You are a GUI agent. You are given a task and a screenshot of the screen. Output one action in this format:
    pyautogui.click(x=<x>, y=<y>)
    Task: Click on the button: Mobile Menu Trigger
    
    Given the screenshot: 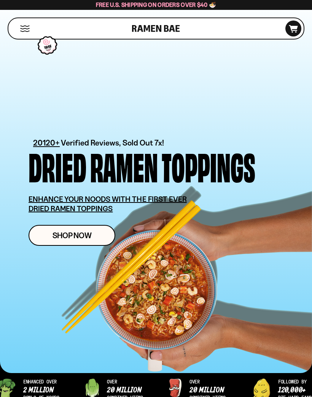 What is the action you would take?
    pyautogui.click(x=25, y=28)
    